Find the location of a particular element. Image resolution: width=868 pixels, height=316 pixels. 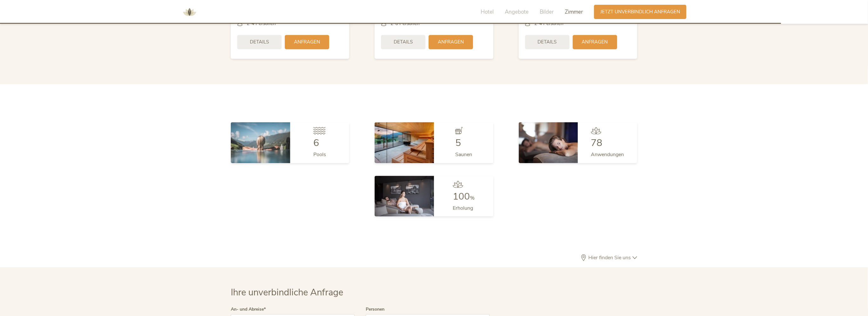

span: Jetzt unverbindlich anfragen is located at coordinates (640, 12).